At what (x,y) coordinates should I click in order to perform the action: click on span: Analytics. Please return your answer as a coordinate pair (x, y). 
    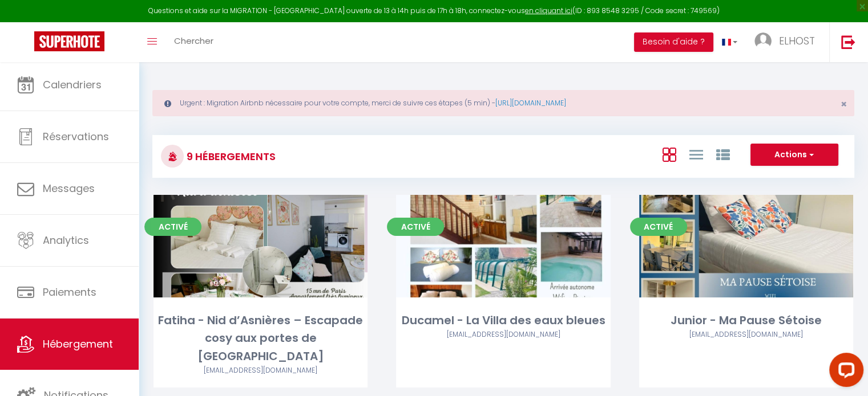
    Looking at the image, I should click on (65, 240).